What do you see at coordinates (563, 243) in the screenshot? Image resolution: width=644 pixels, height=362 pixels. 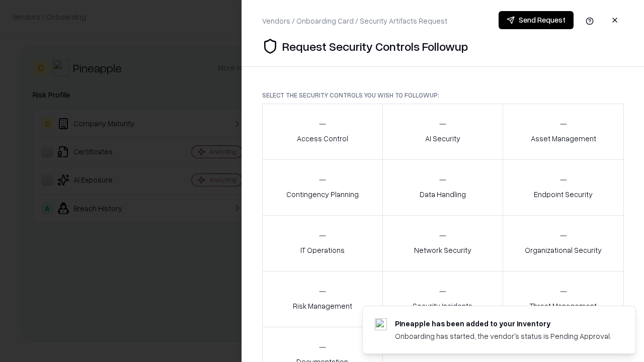 I see `button: Organizational Security` at bounding box center [563, 243].